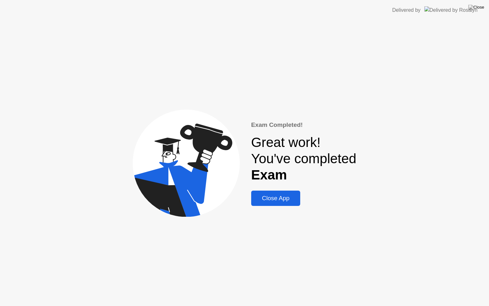  What do you see at coordinates (269, 174) in the screenshot?
I see `b: Exam` at bounding box center [269, 174].